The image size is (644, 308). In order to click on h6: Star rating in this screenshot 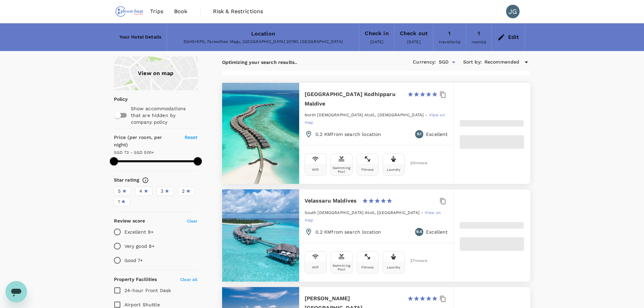, I will do `click(126, 180)`.